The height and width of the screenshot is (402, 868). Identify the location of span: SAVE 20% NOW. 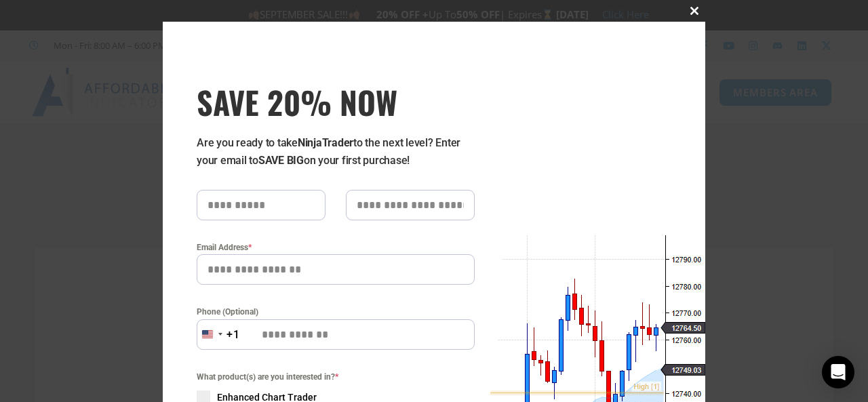
(336, 102).